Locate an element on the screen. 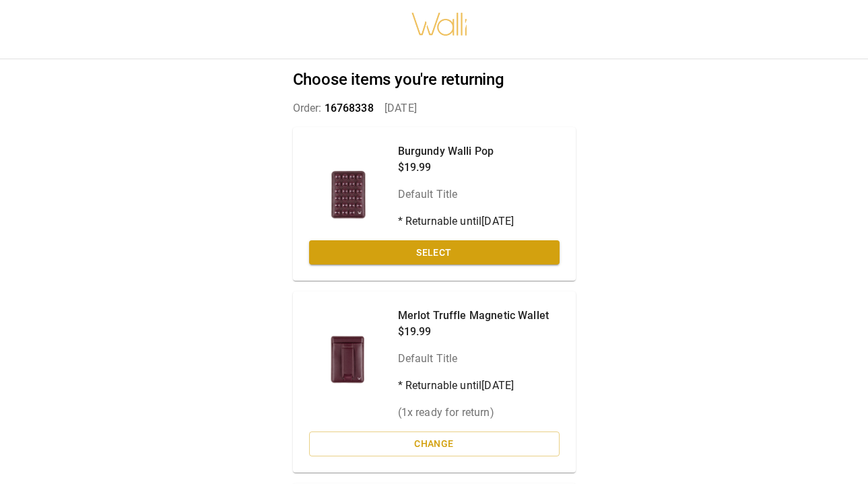 The height and width of the screenshot is (484, 868). h2: Choose items you're returning is located at coordinates (435, 79).